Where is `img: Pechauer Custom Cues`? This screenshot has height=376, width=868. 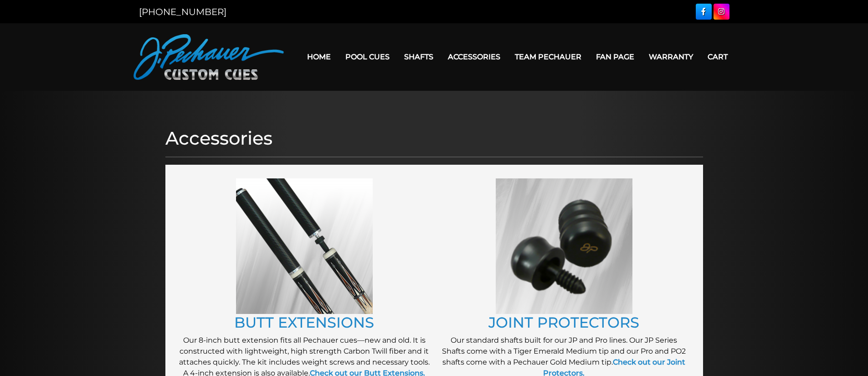 img: Pechauer Custom Cues is located at coordinates (209, 57).